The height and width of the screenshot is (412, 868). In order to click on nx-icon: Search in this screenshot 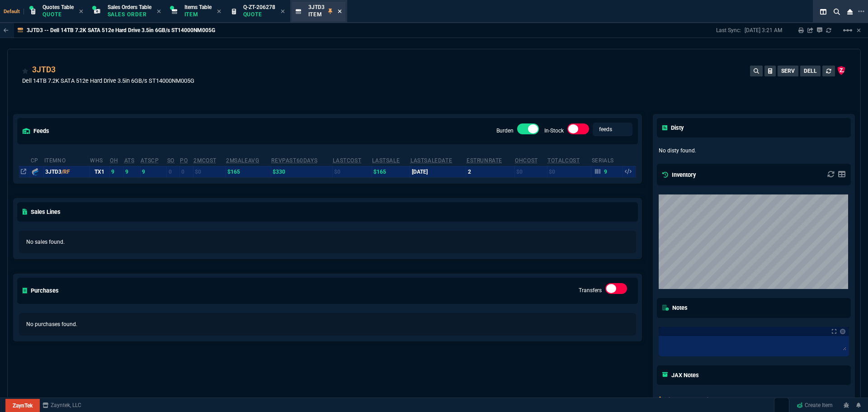, I will do `click(837, 11)`.